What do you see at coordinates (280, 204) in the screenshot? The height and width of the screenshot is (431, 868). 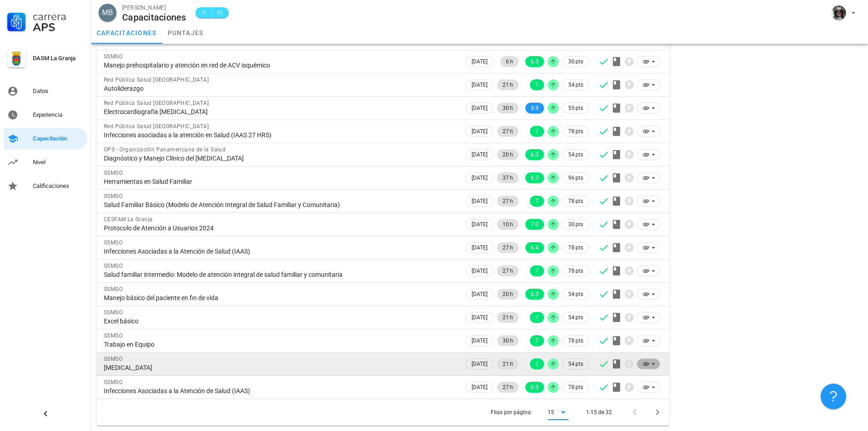 I see `div: Salud Familiar Básico (Modelo de Atención Integral de Salud Familiar y Comunitaria)` at bounding box center [280, 204].